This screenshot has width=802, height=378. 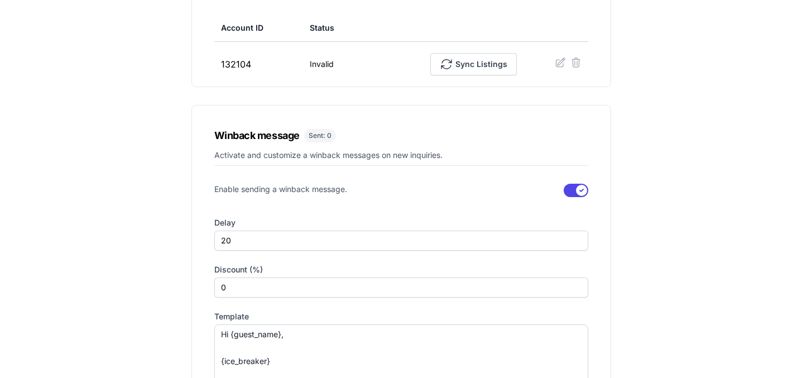 What do you see at coordinates (401, 269) in the screenshot?
I see `label: Discount (%)` at bounding box center [401, 269].